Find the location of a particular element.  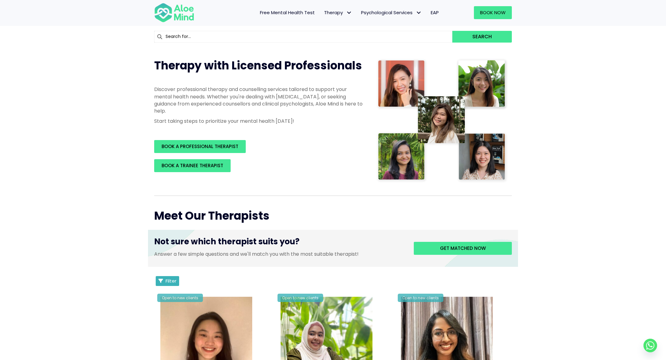

a: TherapyTherapy: submenu is located at coordinates (338, 13).